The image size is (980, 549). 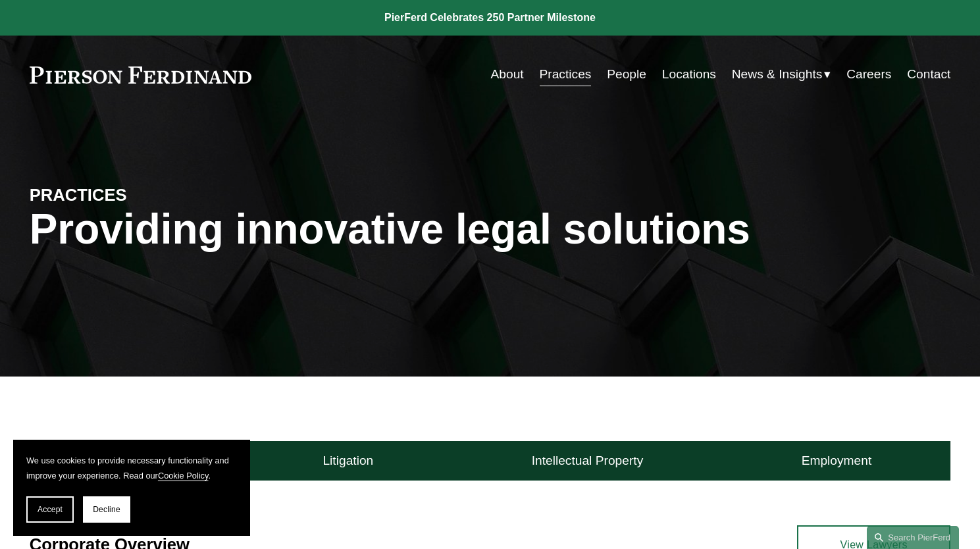 What do you see at coordinates (627, 75) in the screenshot?
I see `a: People` at bounding box center [627, 75].